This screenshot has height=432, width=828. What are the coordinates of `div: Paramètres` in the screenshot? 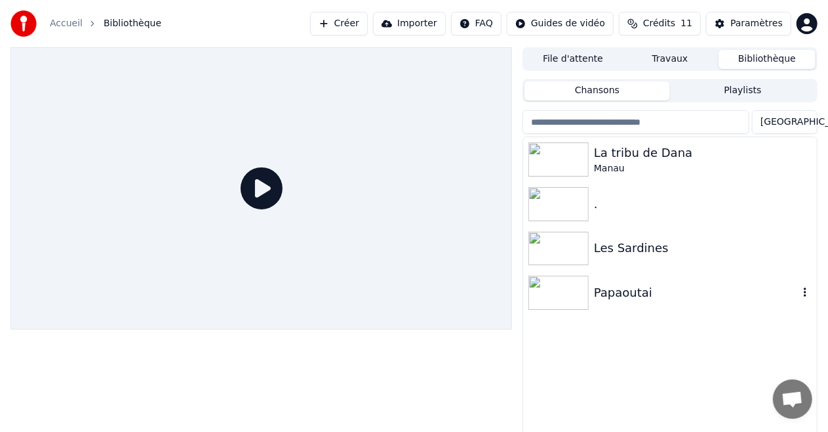 It's located at (757, 24).